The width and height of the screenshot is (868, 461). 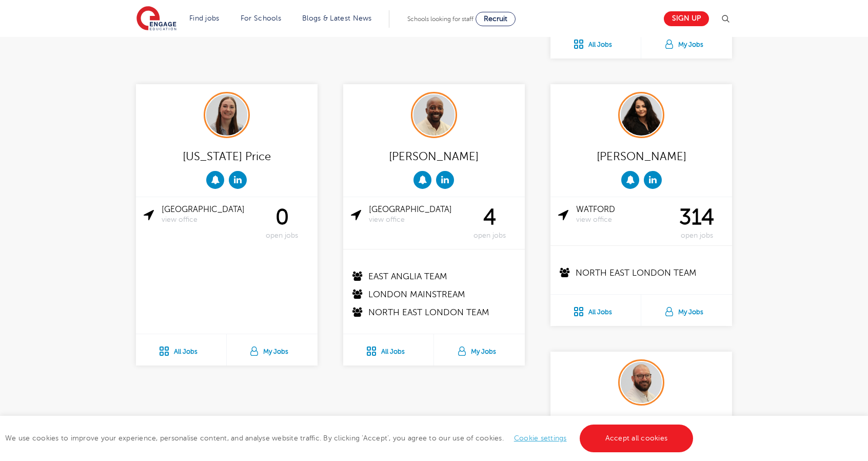 What do you see at coordinates (490, 222) in the screenshot?
I see `div: 4` at bounding box center [490, 222].